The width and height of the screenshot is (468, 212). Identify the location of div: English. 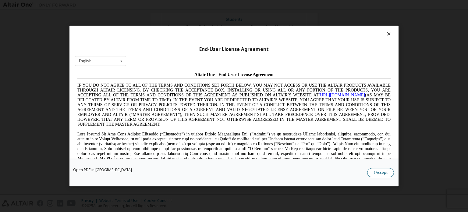
(85, 61).